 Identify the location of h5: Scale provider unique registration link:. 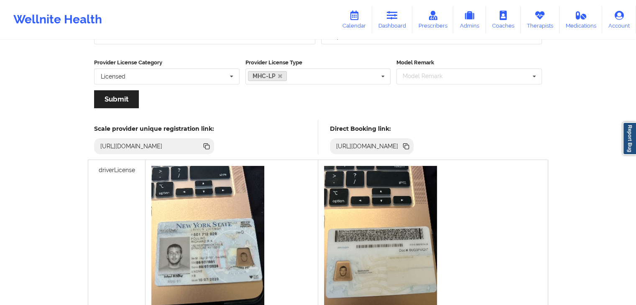
(154, 129).